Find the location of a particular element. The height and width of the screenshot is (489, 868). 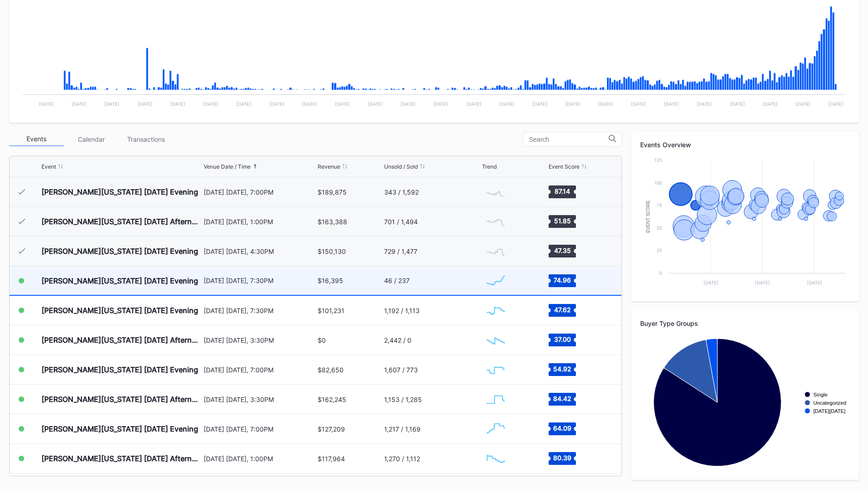

div: 1,607 / 773 is located at coordinates (401, 369).